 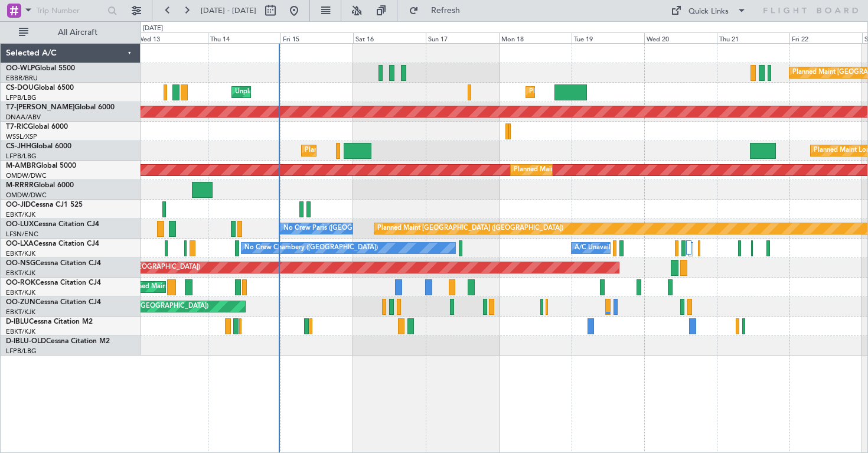 What do you see at coordinates (17, 322) in the screenshot?
I see `span: D-IBLU` at bounding box center [17, 322].